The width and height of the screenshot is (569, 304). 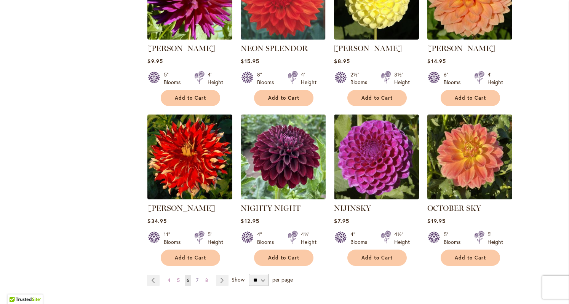 I want to click on a: Nighty Night, so click(x=283, y=197).